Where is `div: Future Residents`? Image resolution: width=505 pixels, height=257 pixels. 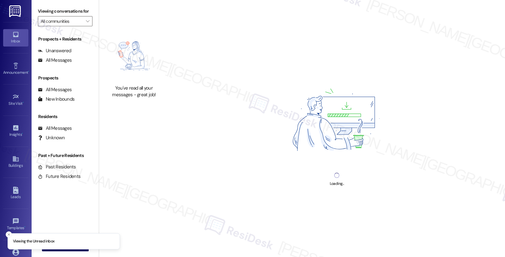 div: Future Residents is located at coordinates (59, 176).